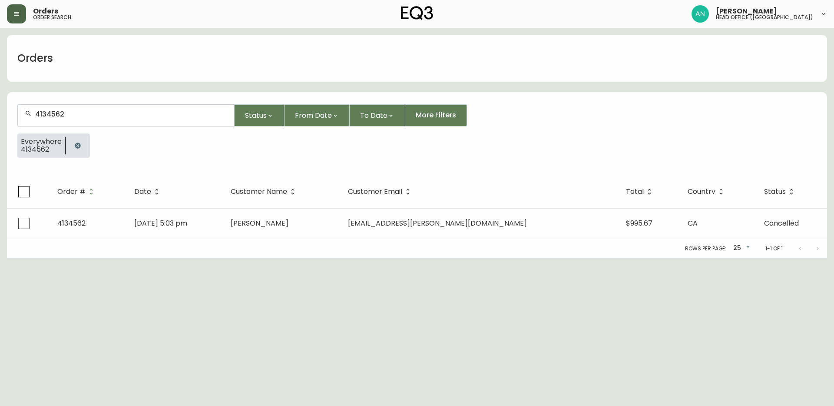 Image resolution: width=834 pixels, height=406 pixels. I want to click on img: b6763c7f328668d3cf0bc4ff7893ceca, so click(700, 14).